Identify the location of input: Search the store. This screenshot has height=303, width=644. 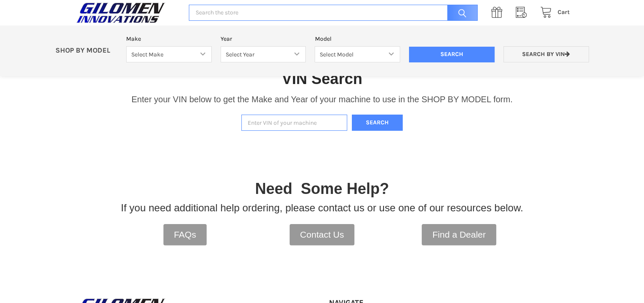
(333, 13).